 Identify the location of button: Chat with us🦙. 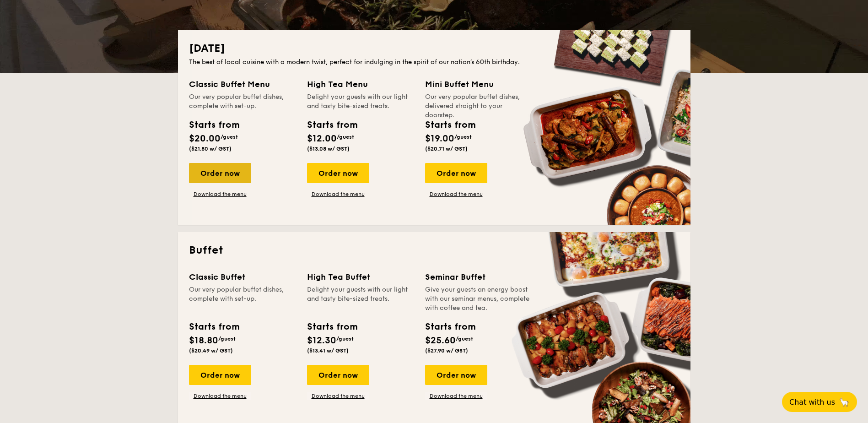
(820, 402).